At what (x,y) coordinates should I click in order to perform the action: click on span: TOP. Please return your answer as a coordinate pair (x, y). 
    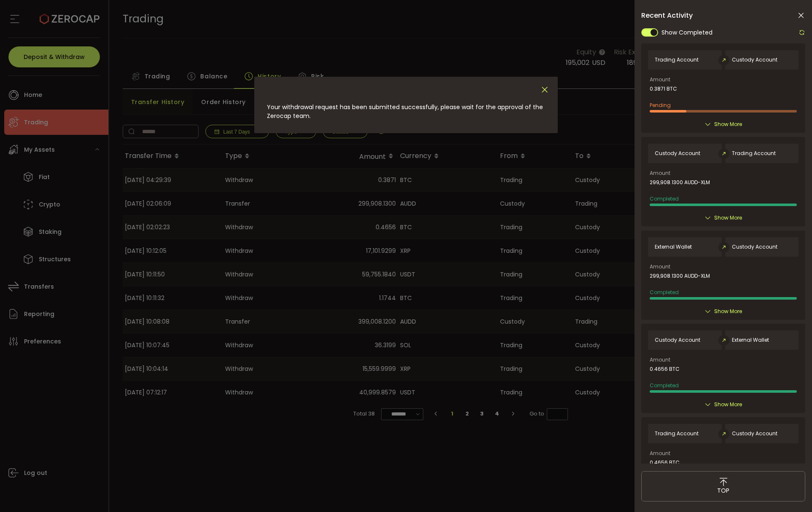
    Looking at the image, I should click on (723, 491).